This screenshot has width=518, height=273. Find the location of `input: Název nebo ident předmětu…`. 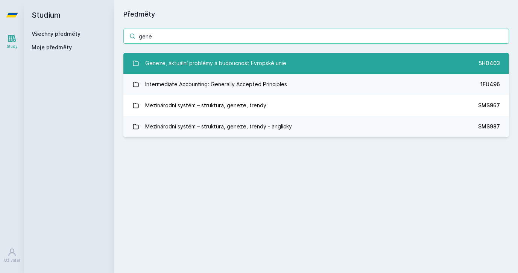

input: Název nebo ident předmětu… is located at coordinates (316, 36).